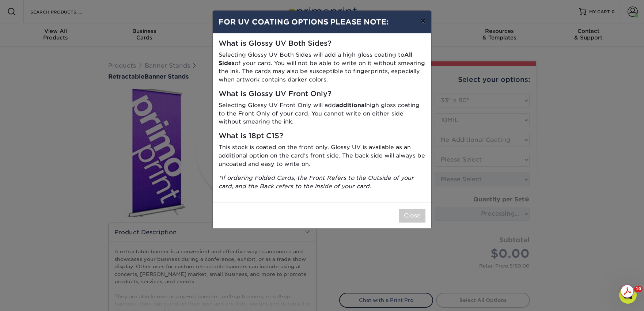  I want to click on h4: FOR UV COATING OPTIONS PLEASE NOTE:, so click(322, 22).